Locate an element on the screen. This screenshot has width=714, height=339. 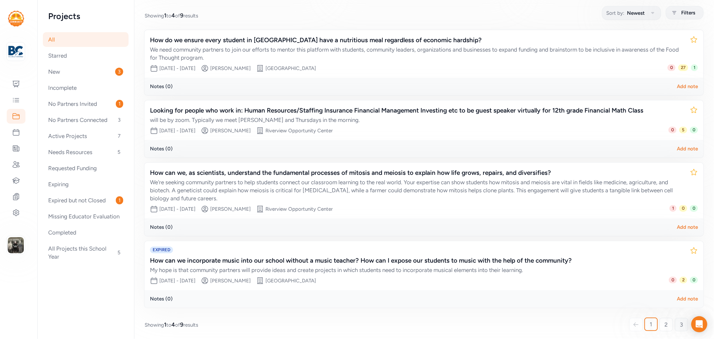
div: All Projects this School Year is located at coordinates (86, 253).